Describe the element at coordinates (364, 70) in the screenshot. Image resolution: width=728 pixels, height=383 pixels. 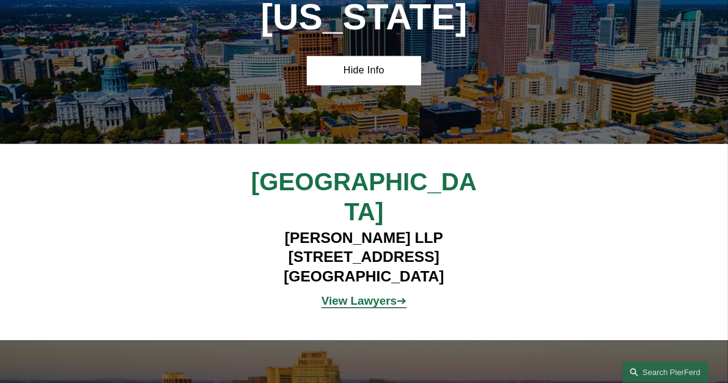
I see `a: Hide Info` at that location.